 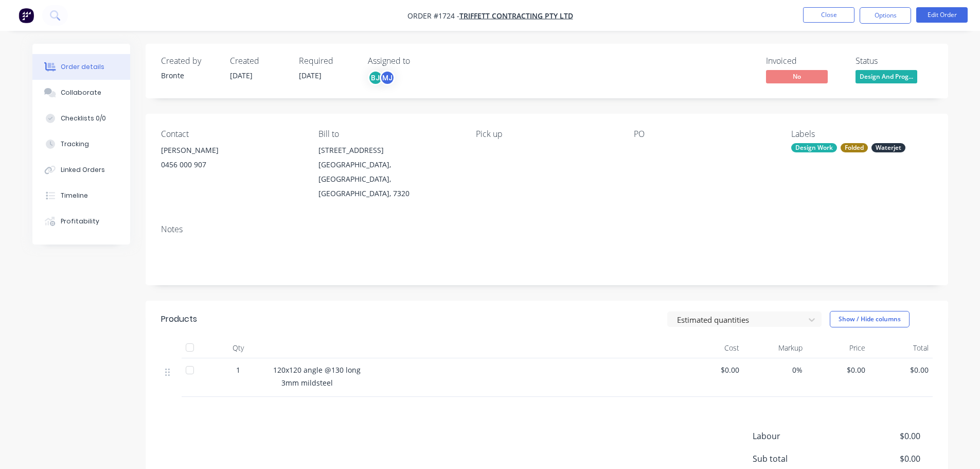 What do you see at coordinates (886, 78) in the screenshot?
I see `button: Design And Prog...` at bounding box center [886, 78].